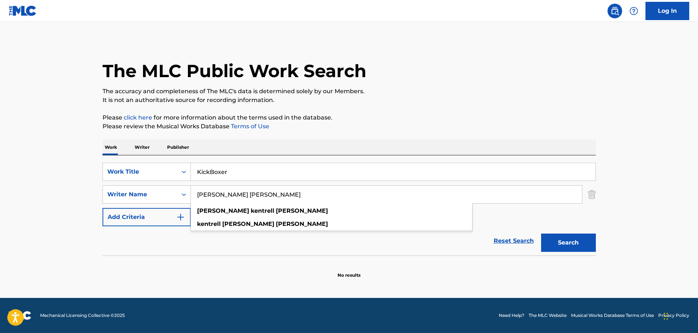 This screenshot has width=698, height=333. Describe the element at coordinates (548, 315) in the screenshot. I see `a: The MLC Website` at that location.